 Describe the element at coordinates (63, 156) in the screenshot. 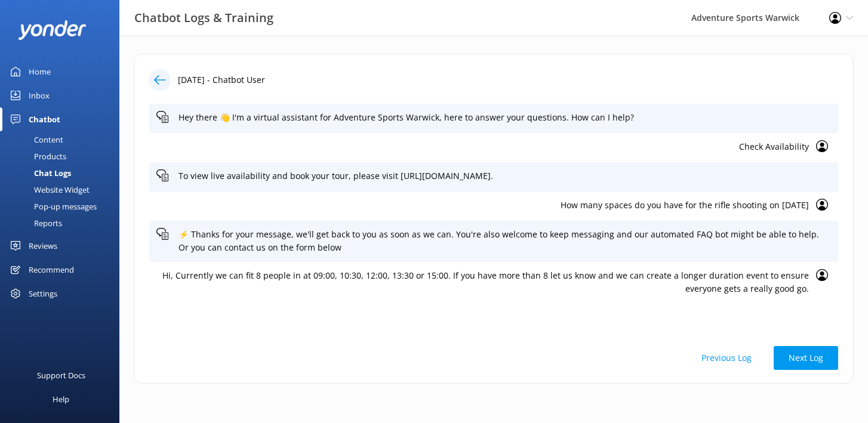

I see `a: Products` at that location.